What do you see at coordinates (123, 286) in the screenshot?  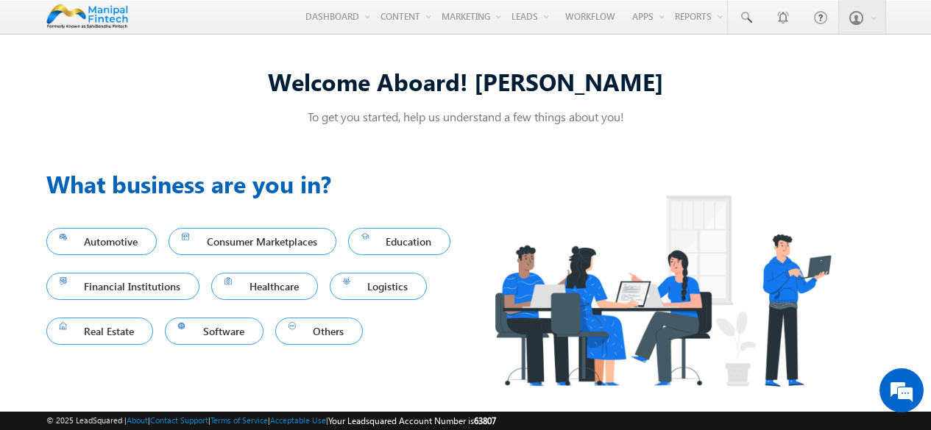 I see `span: Financial Institutions` at bounding box center [123, 286].